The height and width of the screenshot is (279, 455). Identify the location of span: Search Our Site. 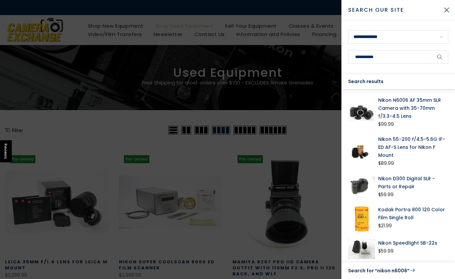
(394, 10).